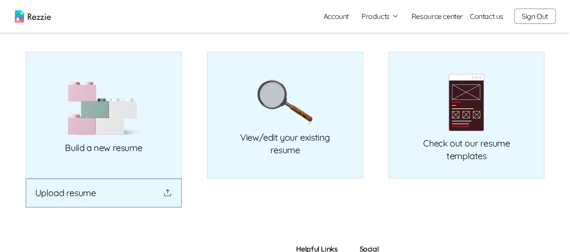 This screenshot has width=570, height=252. I want to click on a: View/edit your existingresume, so click(285, 115).